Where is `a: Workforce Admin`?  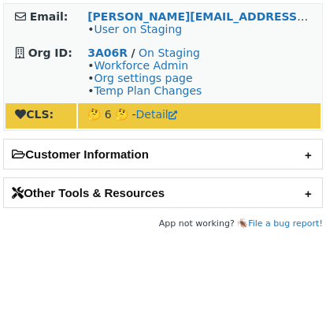
a: Workforce Admin is located at coordinates (141, 65).